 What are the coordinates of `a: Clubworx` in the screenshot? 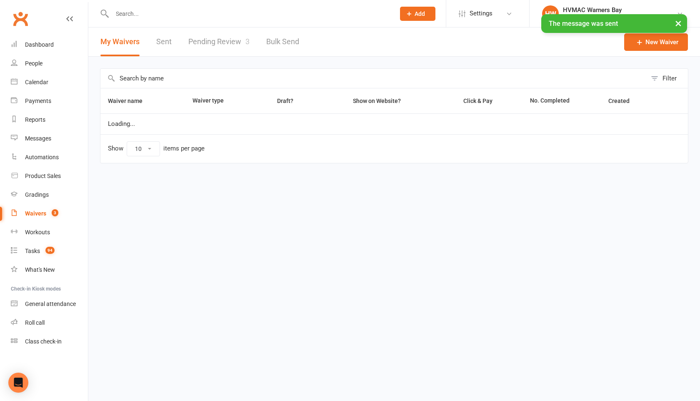 It's located at (20, 19).